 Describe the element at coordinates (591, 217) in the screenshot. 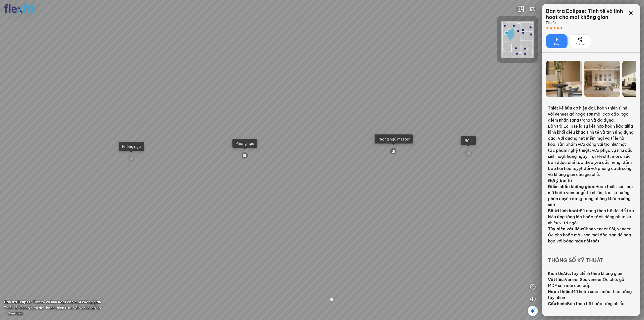

I see `li: Sử dụng theo bộ đôi để tạo hiệu ứng tầng lớp hoặc tách riêng phục vụ nhiều vị trí ngồi.` at that location.